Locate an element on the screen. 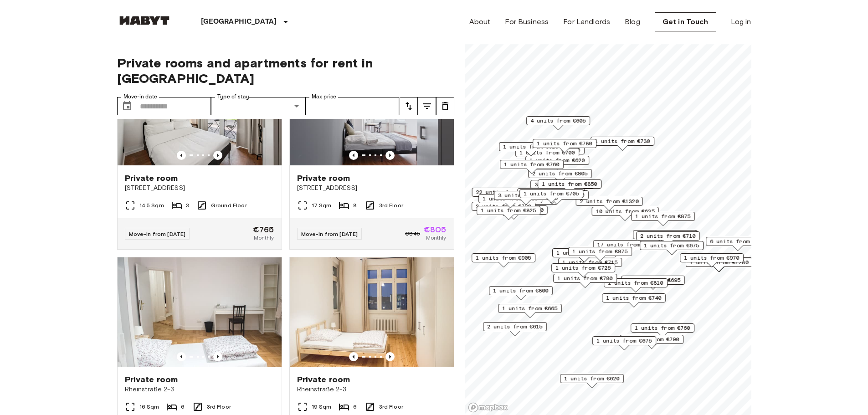 This screenshot has height=415, width=868. span: 2 units from €615 is located at coordinates (515, 327).